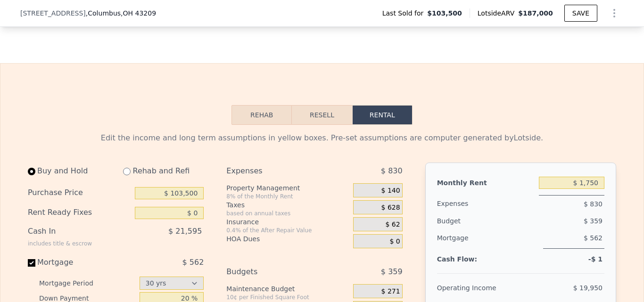  Describe the element at coordinates (394, 241) in the screenshot. I see `span: $ 0` at that location.